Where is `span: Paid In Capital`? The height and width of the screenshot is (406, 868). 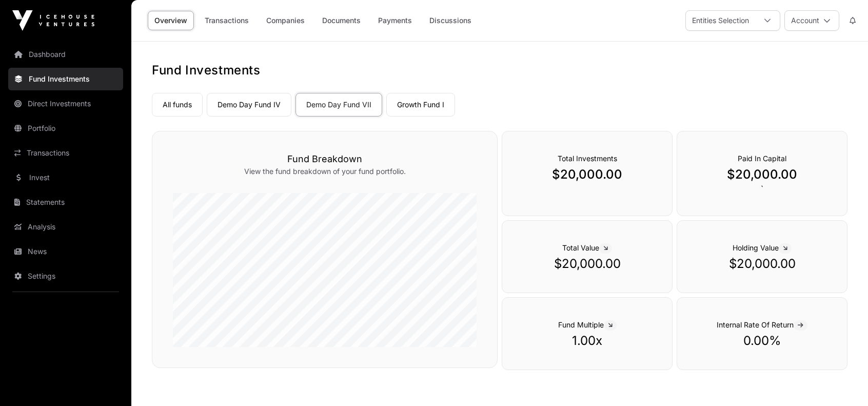
span: Paid In Capital is located at coordinates (762, 158).